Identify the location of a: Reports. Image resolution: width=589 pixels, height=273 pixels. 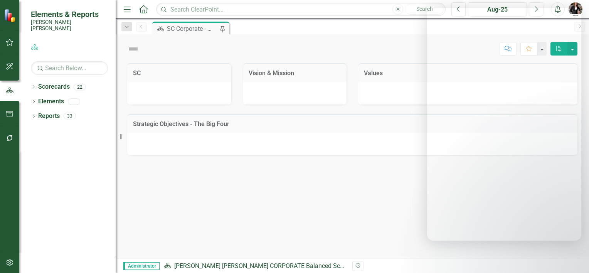
(49, 116).